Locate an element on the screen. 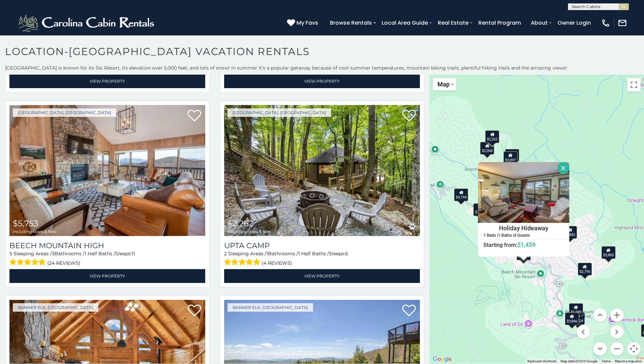 This screenshot has height=364, width=644. a: Beech Mountain High is located at coordinates (107, 246).